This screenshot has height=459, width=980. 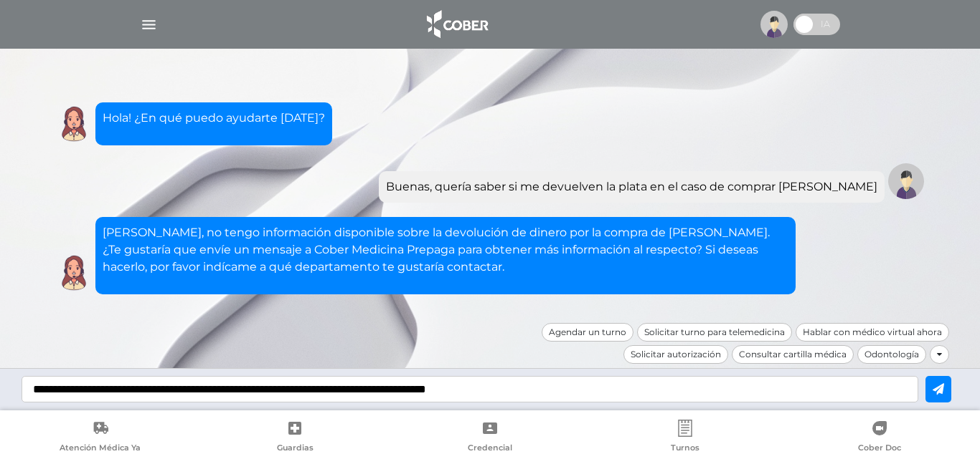 I want to click on a: Cober Doc, so click(x=879, y=438).